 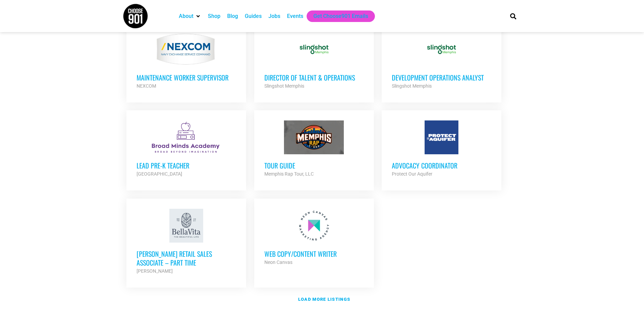 I want to click on div: Guides, so click(x=253, y=16).